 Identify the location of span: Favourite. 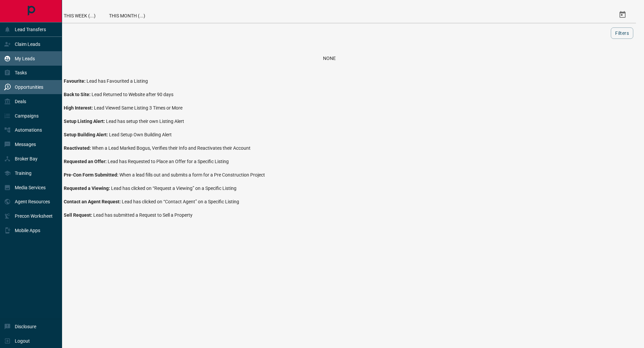
(75, 81).